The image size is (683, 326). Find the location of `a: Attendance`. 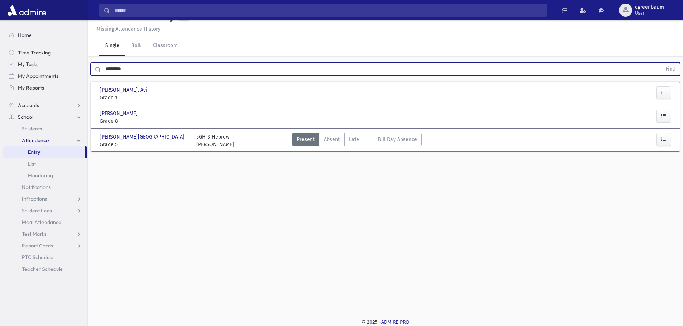

a: Attendance is located at coordinates (45, 140).